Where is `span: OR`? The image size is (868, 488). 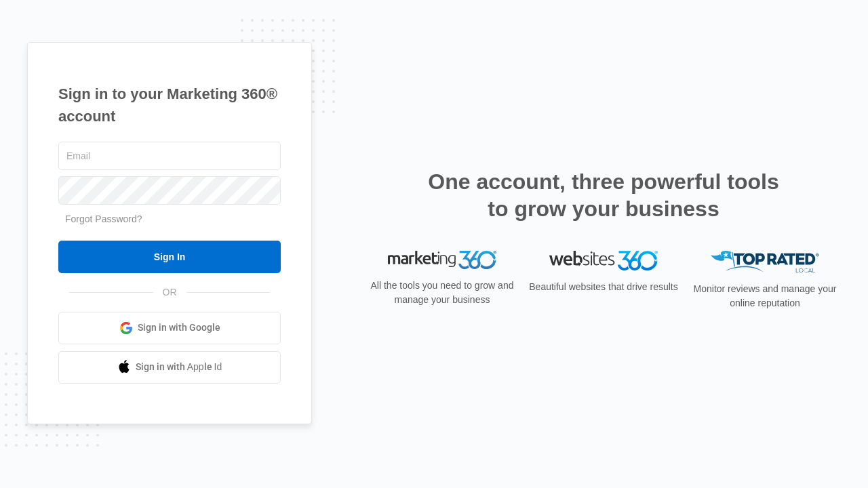 span: OR is located at coordinates (169, 292).